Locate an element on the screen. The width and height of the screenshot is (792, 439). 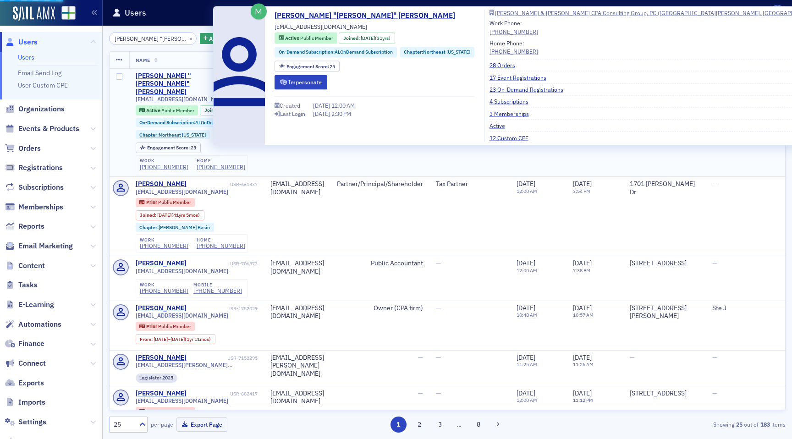
a: Registrations is located at coordinates (34, 168).